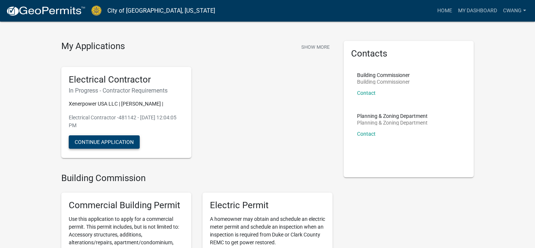 The height and width of the screenshot is (248, 535). Describe the element at coordinates (56, 28) in the screenshot. I see `h3: Style` at that location.